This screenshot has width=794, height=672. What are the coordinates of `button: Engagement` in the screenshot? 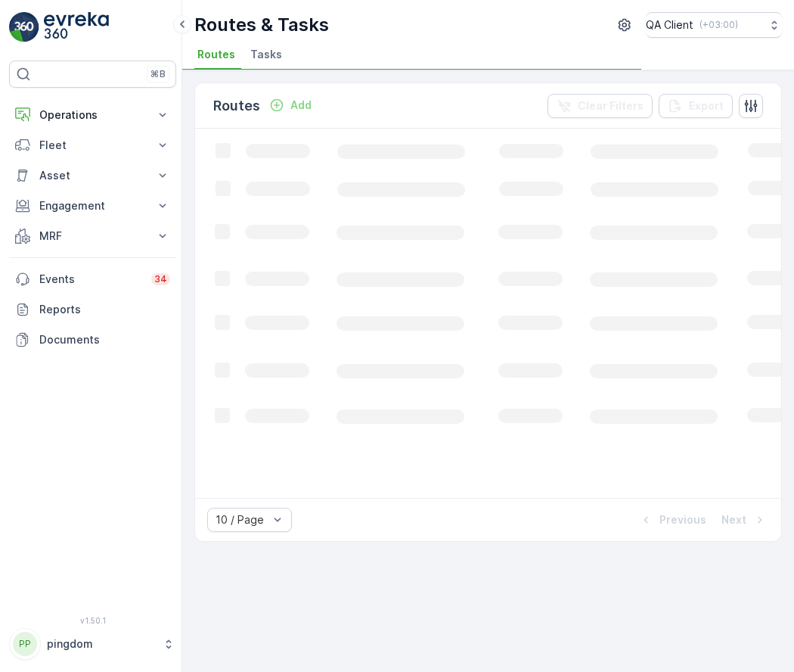 It's located at (93, 206).